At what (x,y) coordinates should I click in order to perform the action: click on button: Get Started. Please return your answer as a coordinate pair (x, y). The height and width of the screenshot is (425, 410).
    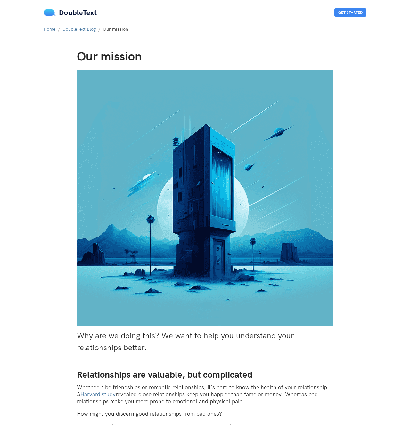
    Looking at the image, I should click on (350, 12).